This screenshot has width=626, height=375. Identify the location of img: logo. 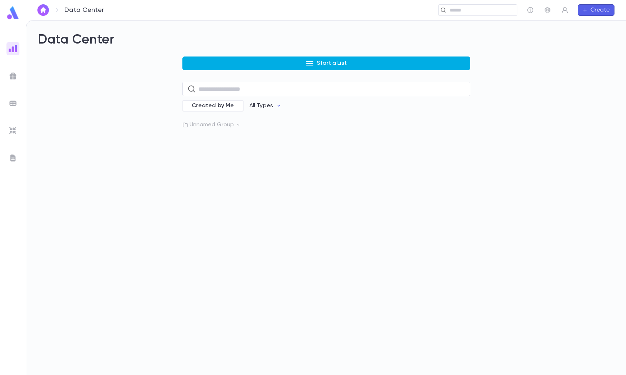
(13, 13).